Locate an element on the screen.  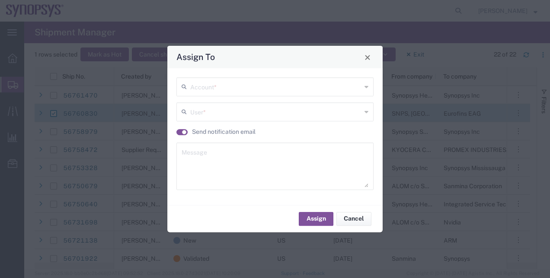
h4: Assign To is located at coordinates (195, 57).